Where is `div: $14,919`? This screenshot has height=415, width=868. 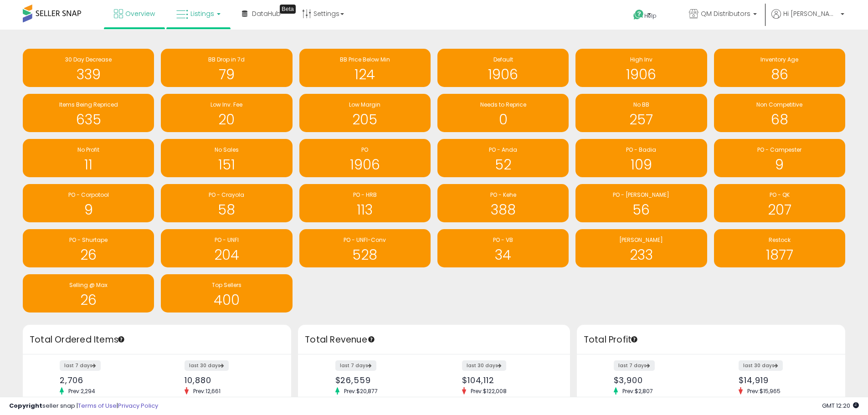 div: $14,919 is located at coordinates (784, 380).